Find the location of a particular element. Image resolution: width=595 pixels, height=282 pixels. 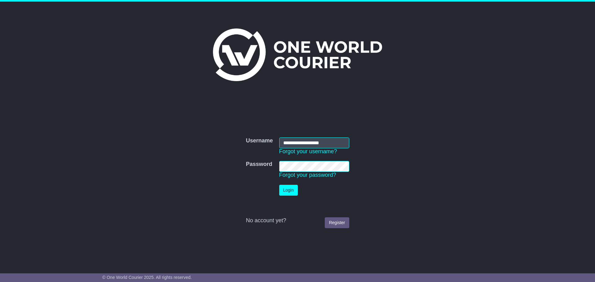

span: © One World Courier 2025. All rights reserved. is located at coordinates (147, 278).